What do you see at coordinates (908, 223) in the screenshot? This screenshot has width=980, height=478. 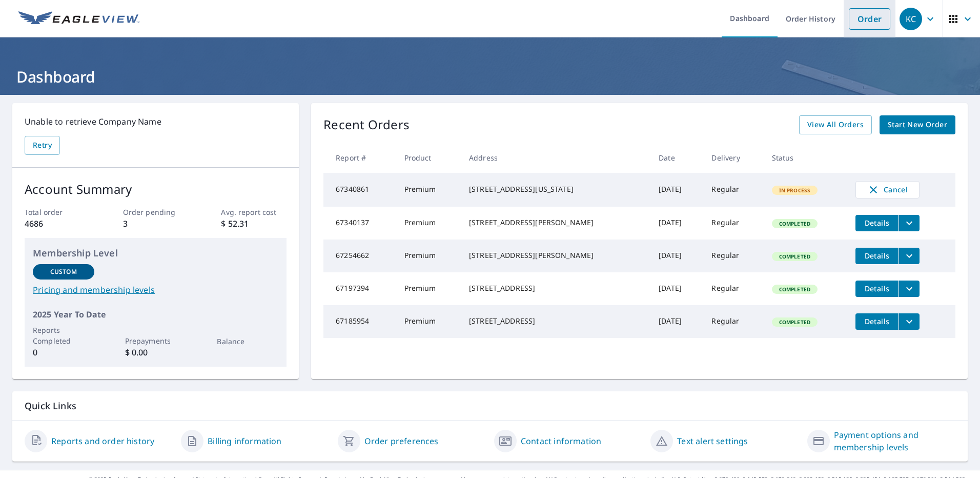 I see `button: filesDropdownBtn-67340137` at bounding box center [908, 223].